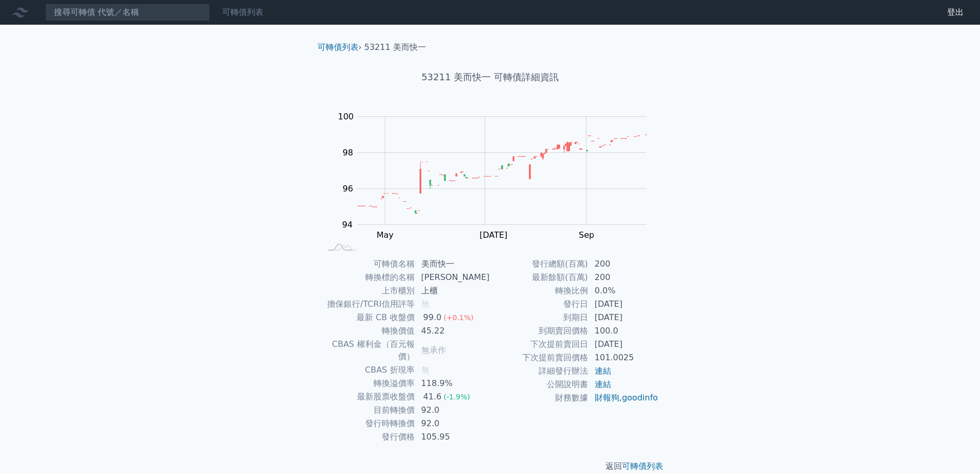 The height and width of the screenshot is (473, 980). I want to click on td: 轉換價值, so click(368, 332).